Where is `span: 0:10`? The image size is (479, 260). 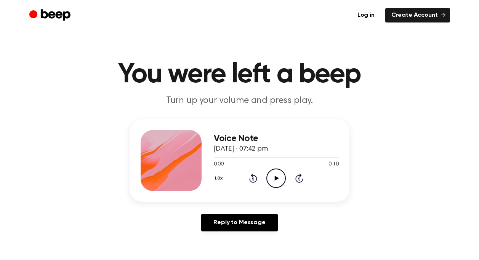
span: 0:10 is located at coordinates (333, 164).